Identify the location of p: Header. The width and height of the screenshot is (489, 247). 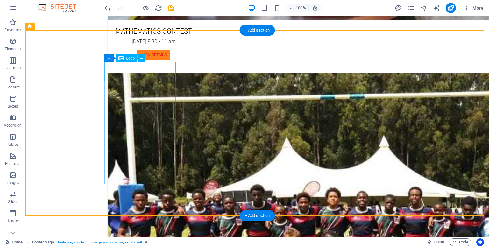
(13, 221).